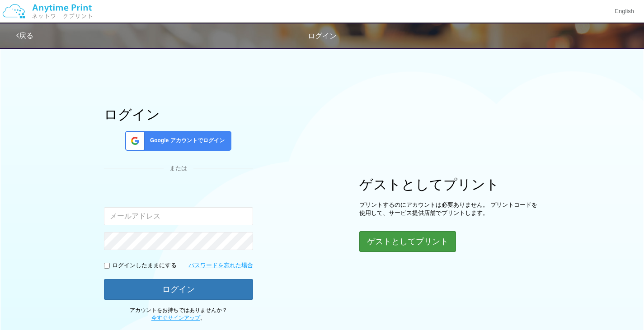  I want to click on a: 今すぐサインアップ, so click(176, 318).